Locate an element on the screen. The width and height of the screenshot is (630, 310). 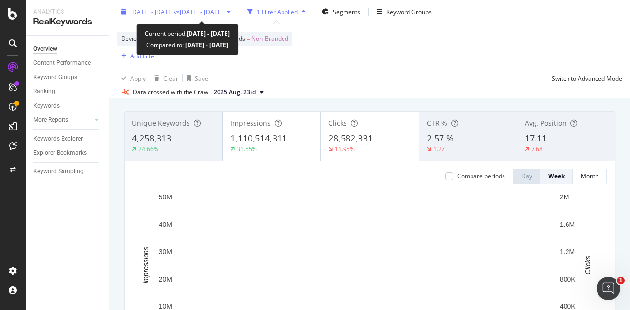
text: 2M is located at coordinates (564, 197).